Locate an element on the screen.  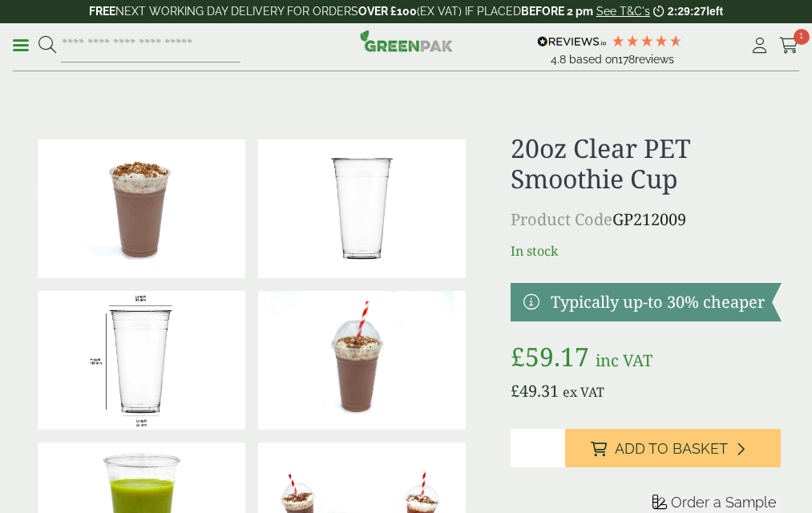
a: 1 is located at coordinates (789, 46).